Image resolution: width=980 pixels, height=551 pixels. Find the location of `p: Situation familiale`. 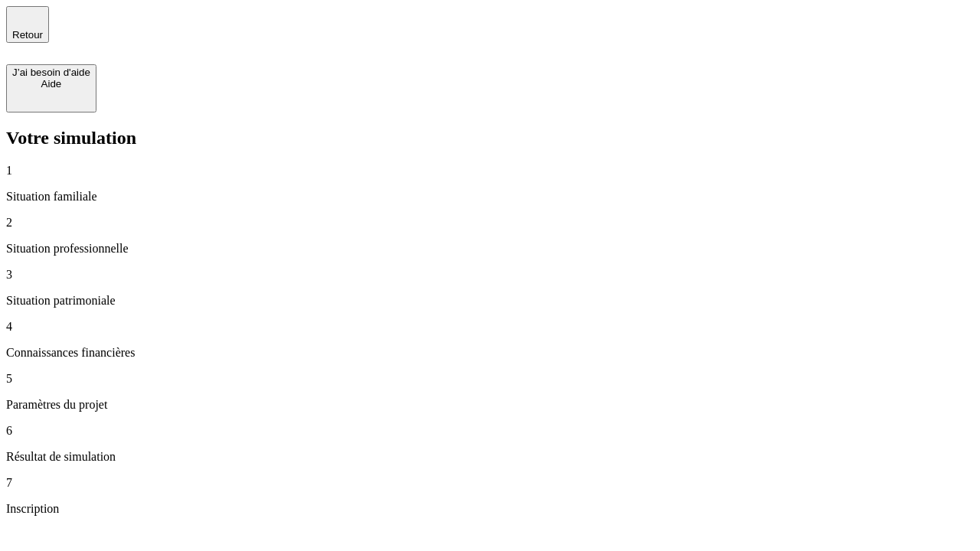

p: Situation familiale is located at coordinates (490, 197).